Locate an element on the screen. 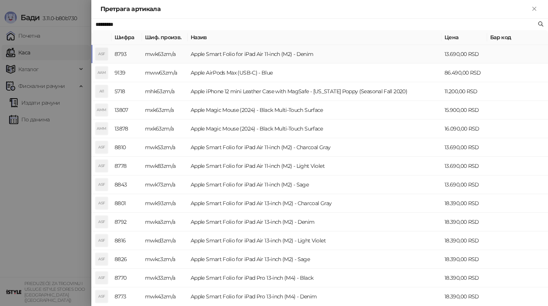 The width and height of the screenshot is (548, 306). td: mwk73zm/a is located at coordinates (165, 185).